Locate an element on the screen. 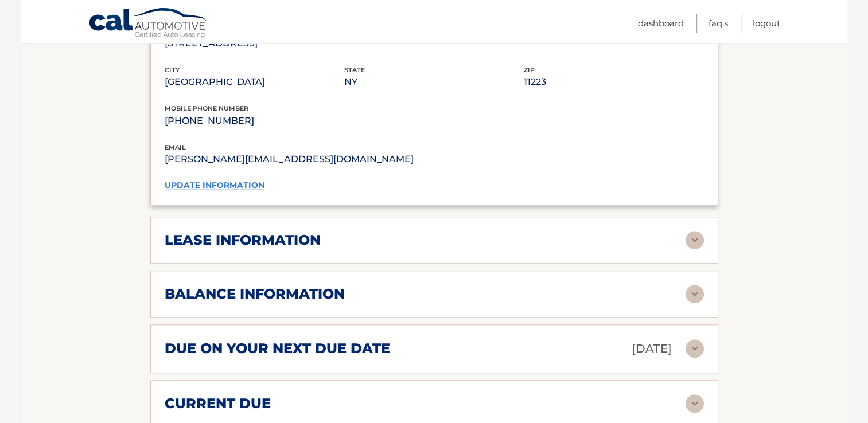 The image size is (868, 423). h2: lease information is located at coordinates (243, 240).